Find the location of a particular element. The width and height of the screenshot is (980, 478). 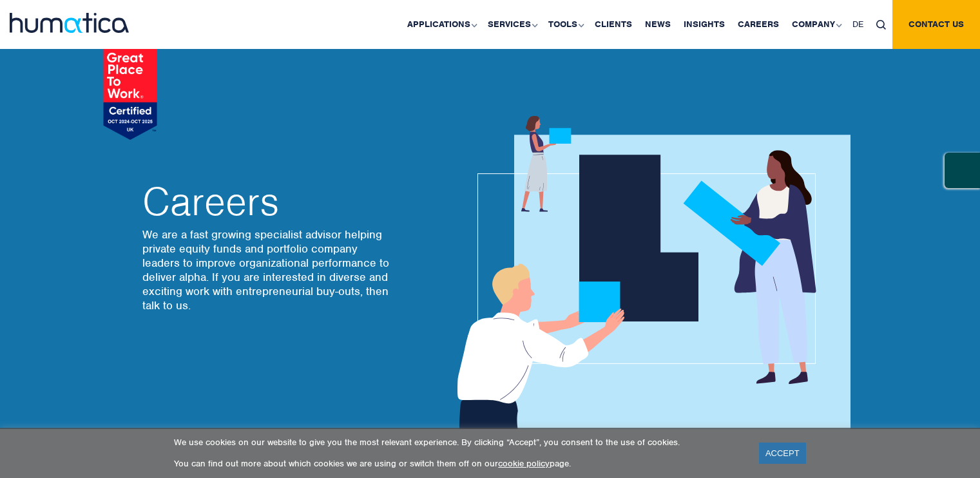

p: We use cookies on our website to give you the most relevant experience. By clicking “Accept”, you... is located at coordinates (458, 442).